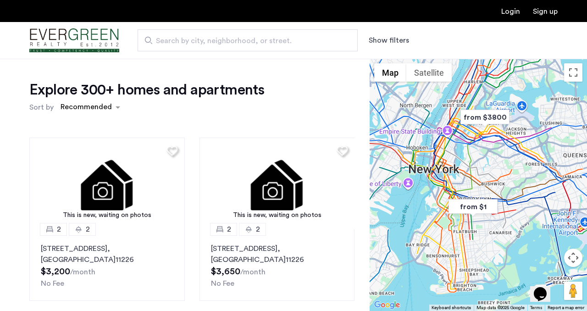  Describe the element at coordinates (573, 291) in the screenshot. I see `button: Drag Pegman onto the map to open Street View` at that location.